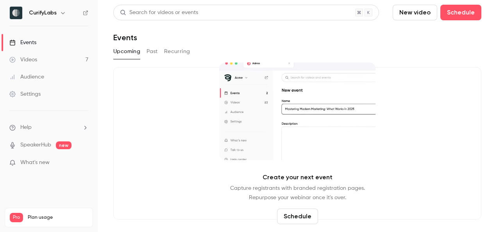  What do you see at coordinates (297, 193) in the screenshot?
I see `p: Capture registrants with branded registration pages. Repurpose your webinar once it's over.` at bounding box center [297, 193].